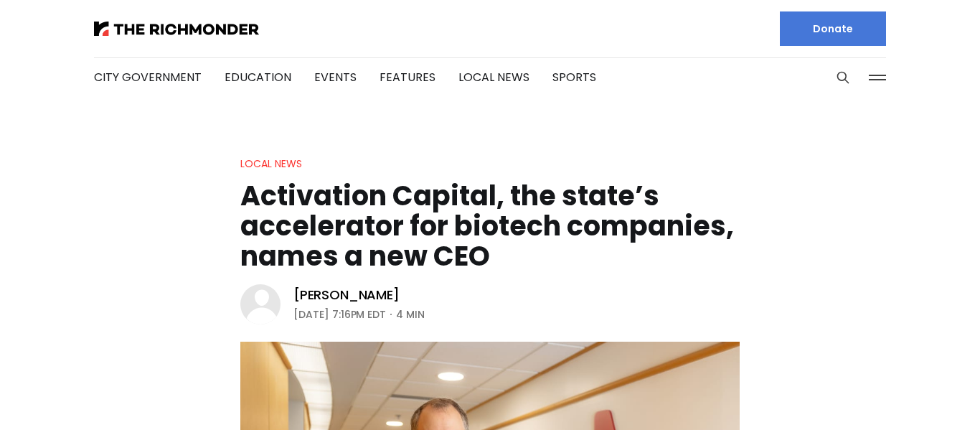  What do you see at coordinates (177, 29) in the screenshot?
I see `img: The Richmonder` at bounding box center [177, 29].